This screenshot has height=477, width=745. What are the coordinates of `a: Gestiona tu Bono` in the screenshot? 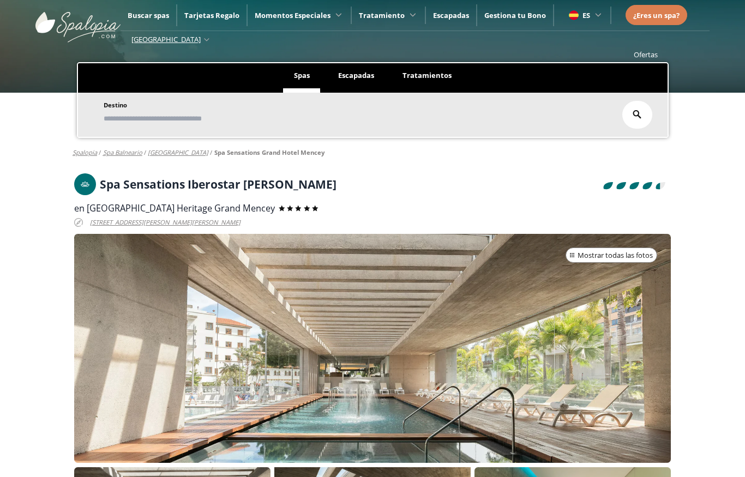 It's located at (515, 15).